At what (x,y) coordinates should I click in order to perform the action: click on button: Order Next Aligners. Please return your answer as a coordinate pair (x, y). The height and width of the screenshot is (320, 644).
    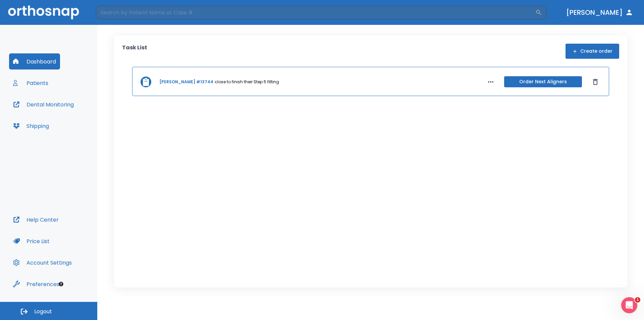
    Looking at the image, I should click on (543, 82).